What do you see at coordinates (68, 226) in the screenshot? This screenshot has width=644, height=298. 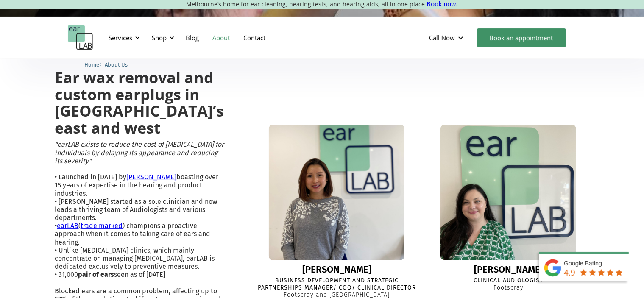 I see `a: earLAB` at bounding box center [68, 226].